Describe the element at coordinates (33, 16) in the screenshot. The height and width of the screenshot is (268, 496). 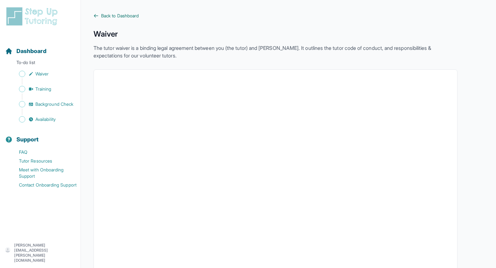
I see `img: logo` at that location.